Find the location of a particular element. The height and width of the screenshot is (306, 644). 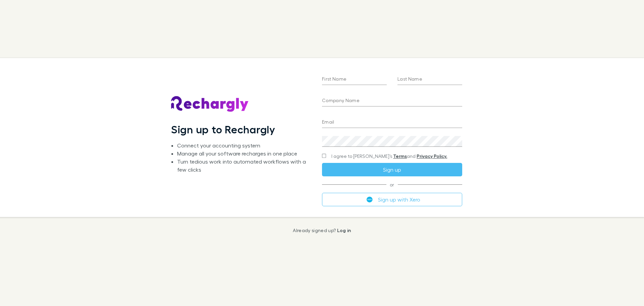

img: Rechargly's Logo is located at coordinates (210, 104).